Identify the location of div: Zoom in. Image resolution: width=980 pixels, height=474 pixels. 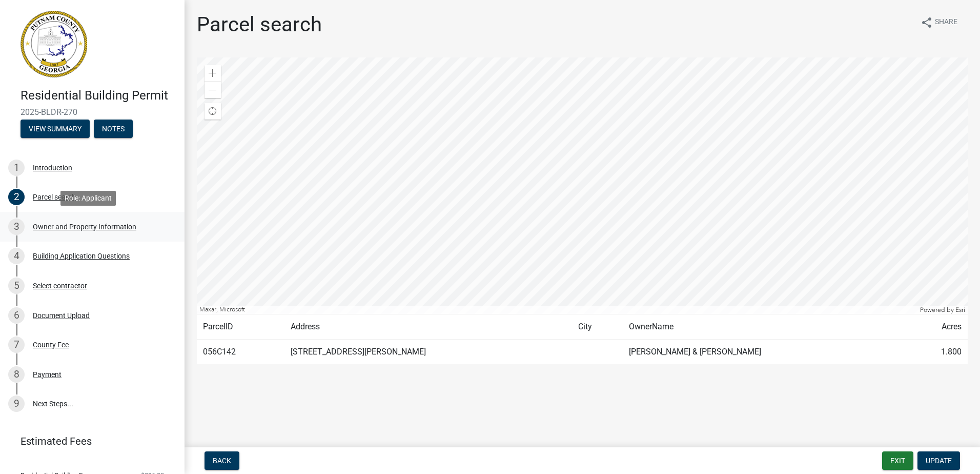
(213, 73).